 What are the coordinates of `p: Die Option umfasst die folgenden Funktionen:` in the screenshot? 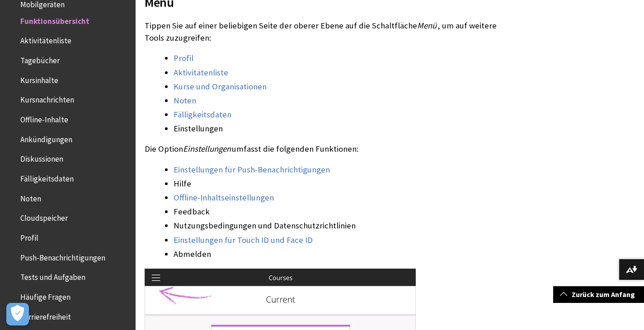 It's located at (323, 149).